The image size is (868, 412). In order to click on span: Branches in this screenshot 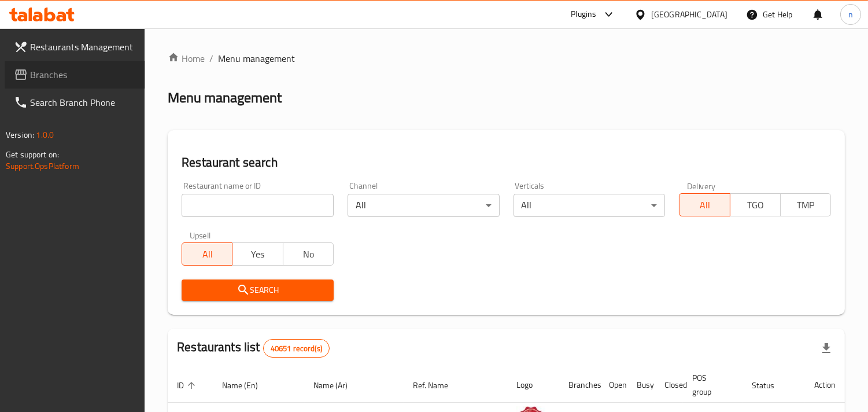, I will do `click(82, 74)`.